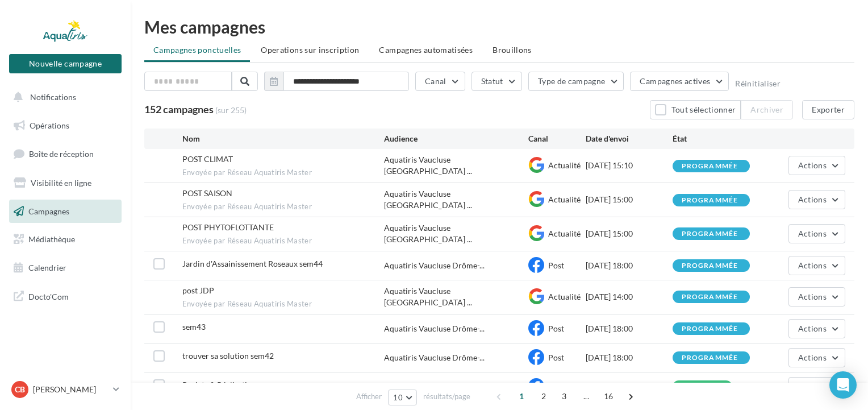 This screenshot has width=868, height=410. What do you see at coordinates (557, 139) in the screenshot?
I see `div: Canal` at bounding box center [557, 139].